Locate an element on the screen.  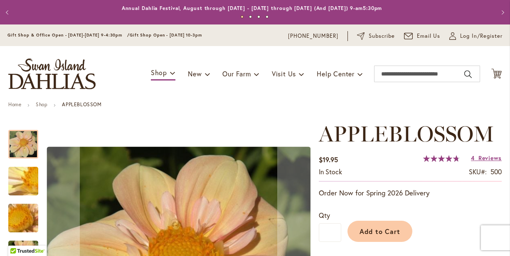
span: Our Farm is located at coordinates (237, 74).